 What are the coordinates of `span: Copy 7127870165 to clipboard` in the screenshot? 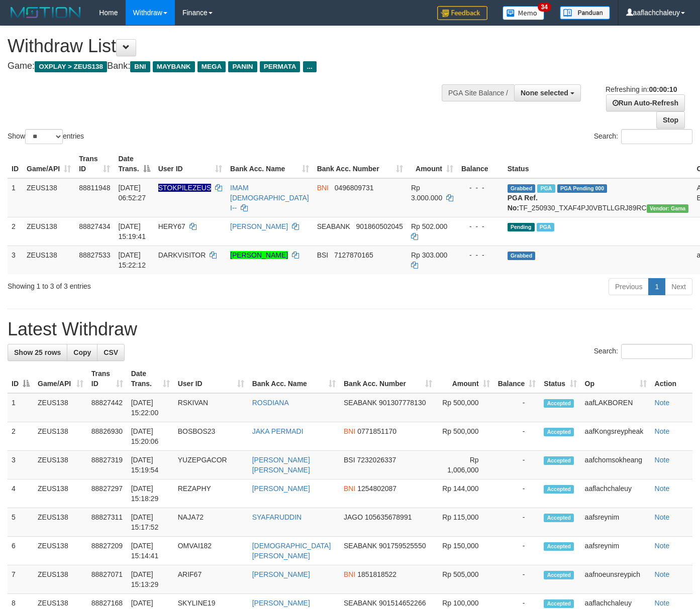 It's located at (354, 255).